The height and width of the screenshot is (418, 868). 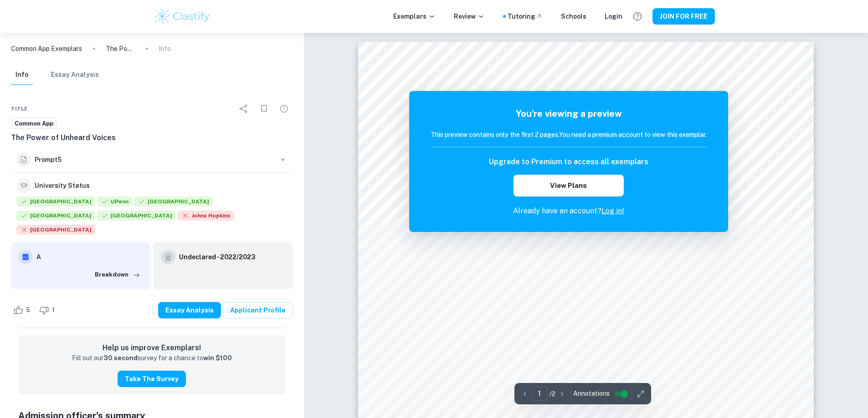 I want to click on h6: Undeclared - 2022/2023, so click(x=217, y=258).